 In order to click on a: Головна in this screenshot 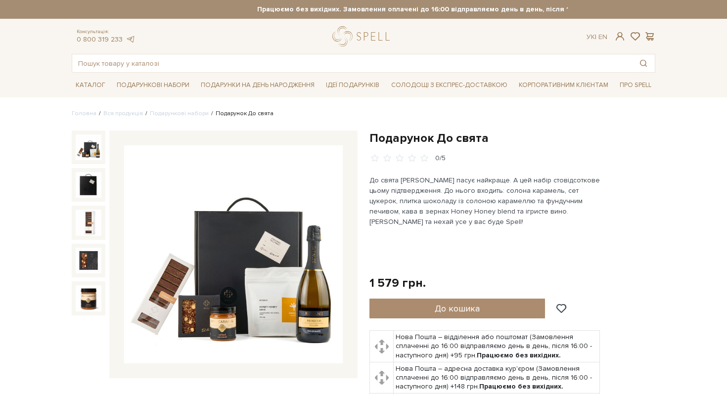, I will do `click(84, 113)`.